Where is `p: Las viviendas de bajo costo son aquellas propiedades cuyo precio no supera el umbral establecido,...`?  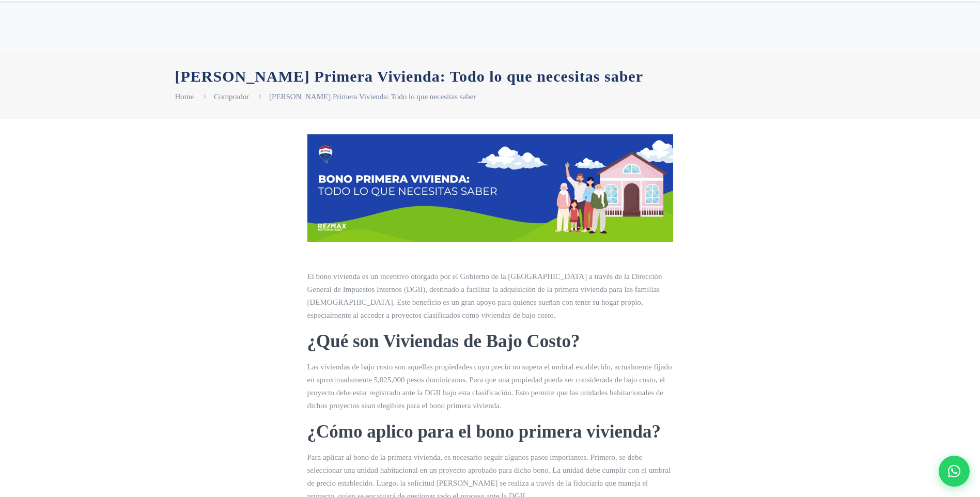 p: Las viviendas de bajo costo son aquellas propiedades cuyo precio no supera el umbral establecido,... is located at coordinates (490, 387).